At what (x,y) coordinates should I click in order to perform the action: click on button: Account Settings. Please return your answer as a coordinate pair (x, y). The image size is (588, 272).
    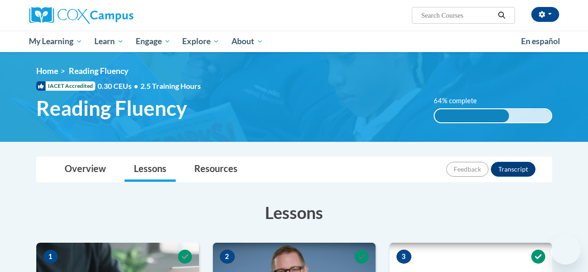
    Looking at the image, I should click on (545, 14).